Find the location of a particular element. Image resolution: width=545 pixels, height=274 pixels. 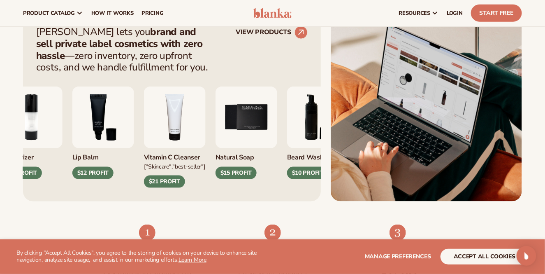

button: accept all cookies is located at coordinates (485, 256).